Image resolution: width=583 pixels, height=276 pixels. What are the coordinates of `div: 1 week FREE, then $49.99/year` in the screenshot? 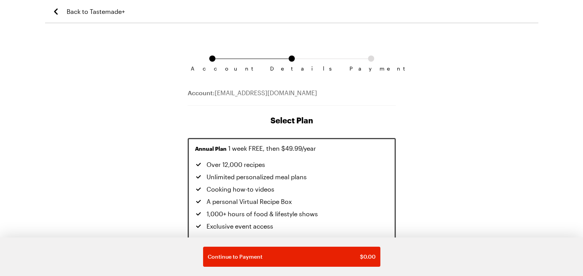 It's located at (292, 148).